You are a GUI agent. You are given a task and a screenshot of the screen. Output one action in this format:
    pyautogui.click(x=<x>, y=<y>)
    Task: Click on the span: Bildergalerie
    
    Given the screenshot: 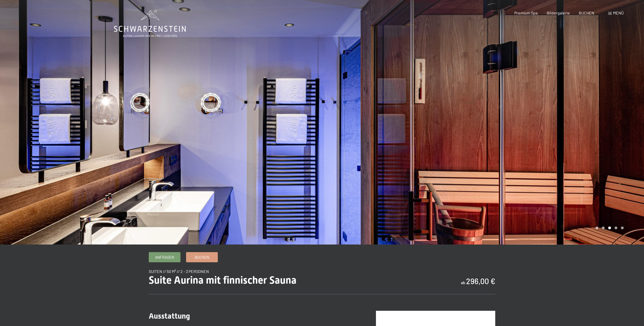 What is the action you would take?
    pyautogui.click(x=558, y=13)
    